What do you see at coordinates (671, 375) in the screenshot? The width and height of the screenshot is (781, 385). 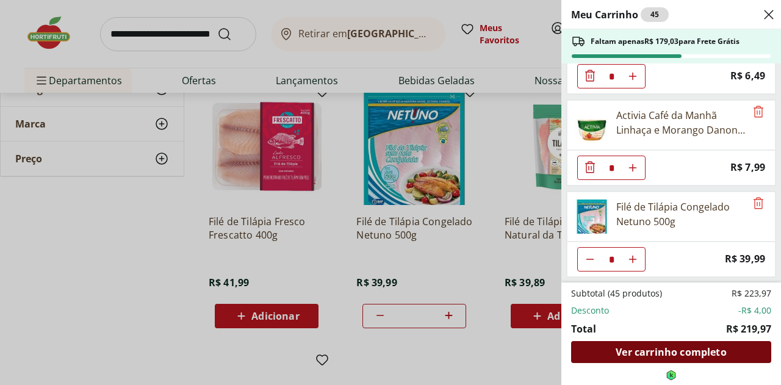 I see `img: hz4cOxubdAAAAABJRU5ErkJggg==` at bounding box center [671, 375].